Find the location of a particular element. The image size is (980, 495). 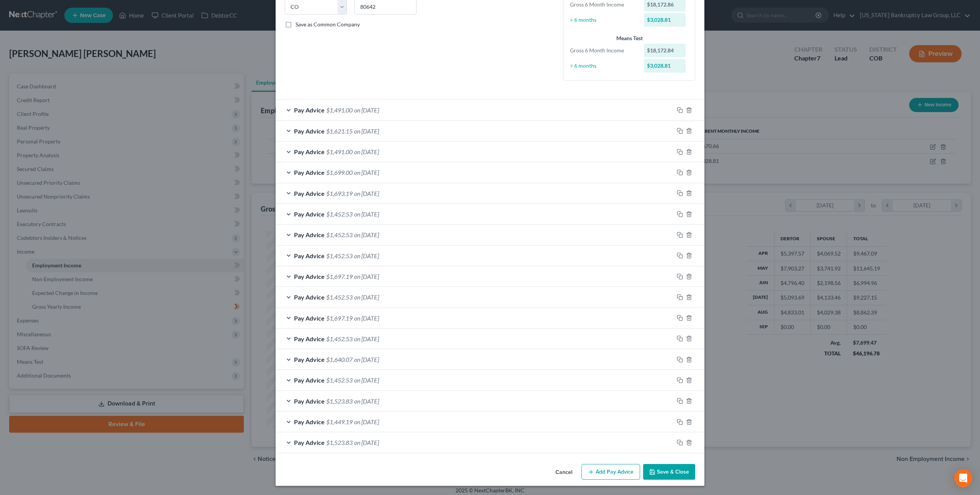

span: $1,640.07 is located at coordinates (340, 360).